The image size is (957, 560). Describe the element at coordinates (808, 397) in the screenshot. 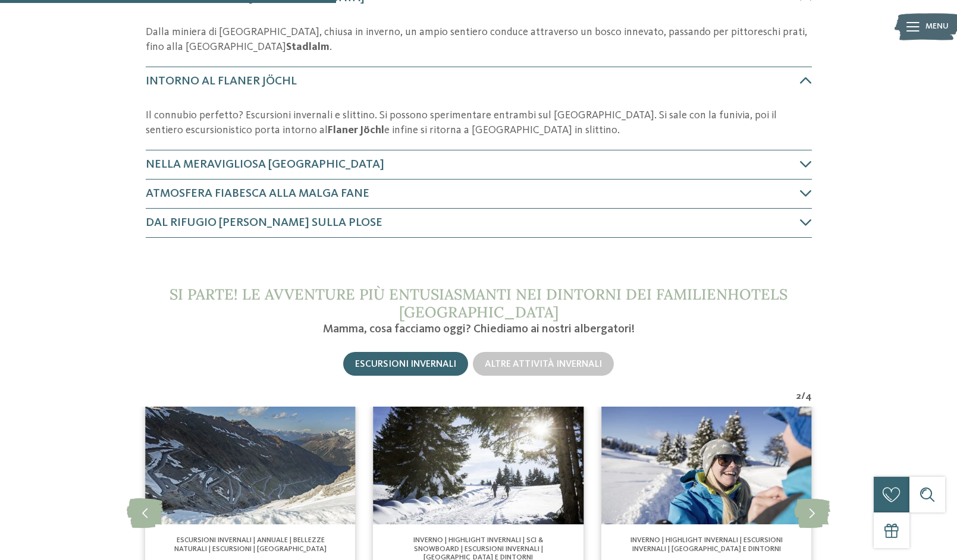

I see `span: 4` at that location.